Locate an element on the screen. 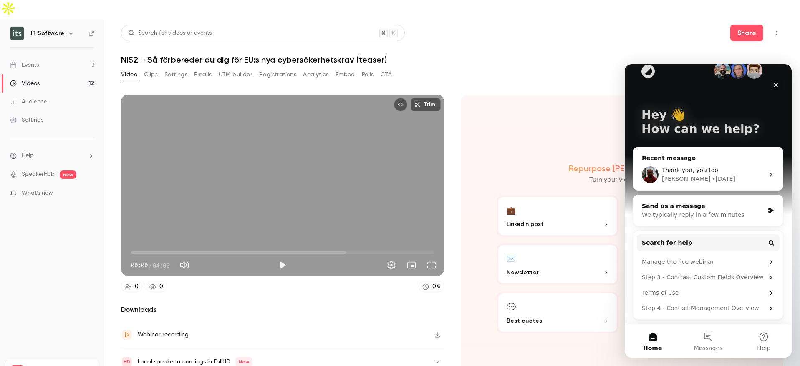 The width and height of the screenshot is (800, 366). button: Embed video is located at coordinates (401, 105).